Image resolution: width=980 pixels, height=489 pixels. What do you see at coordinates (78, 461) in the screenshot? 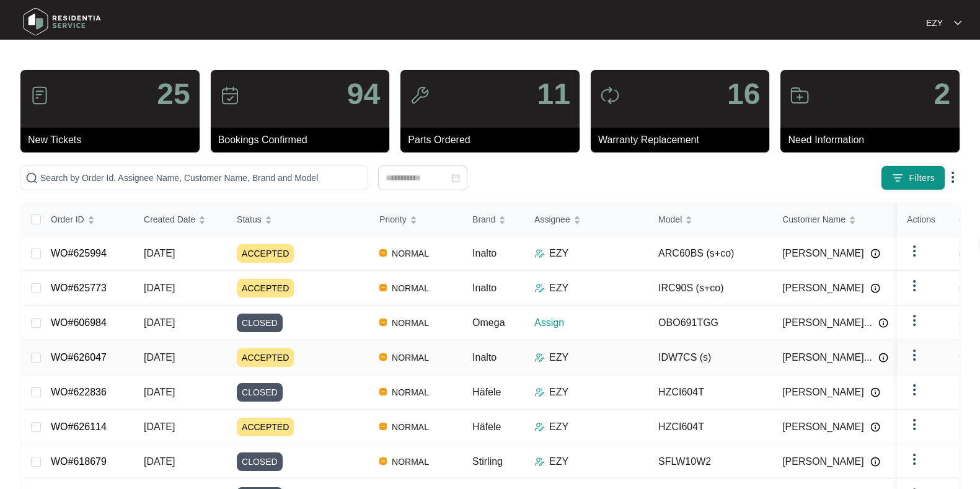
I see `a: WO#618679` at bounding box center [78, 461].